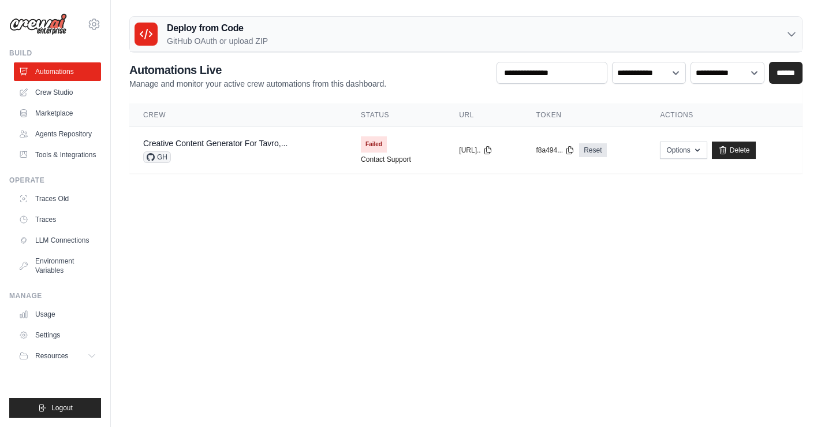 The image size is (821, 427). Describe the element at coordinates (217, 41) in the screenshot. I see `p: GitHub OAuth or upload ZIP` at that location.